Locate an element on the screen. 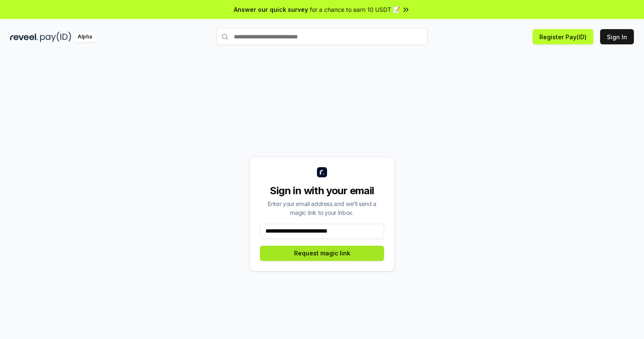  img: pay_id is located at coordinates (56, 37).